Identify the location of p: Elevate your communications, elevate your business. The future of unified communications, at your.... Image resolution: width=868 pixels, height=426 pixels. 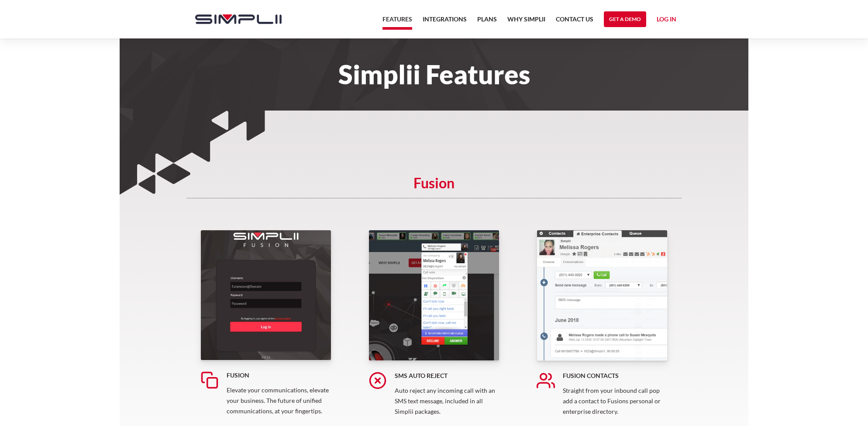
(279, 401).